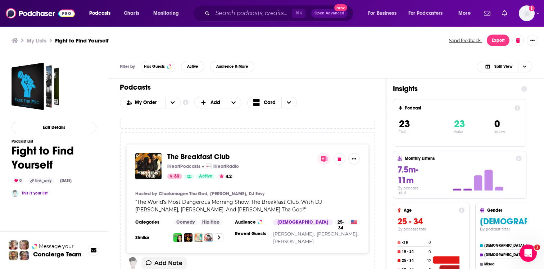  Describe the element at coordinates (459, 158) in the screenshot. I see `h4: Monthly Listens` at that location.